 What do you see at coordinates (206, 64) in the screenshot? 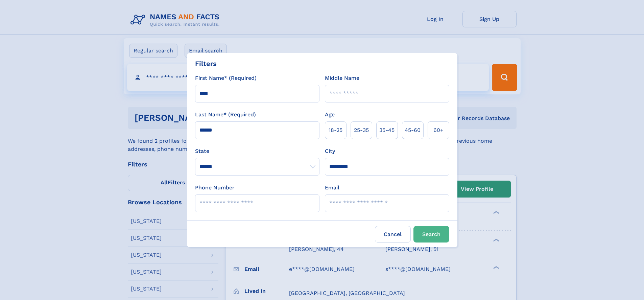
I see `div: Filters` at bounding box center [206, 64].